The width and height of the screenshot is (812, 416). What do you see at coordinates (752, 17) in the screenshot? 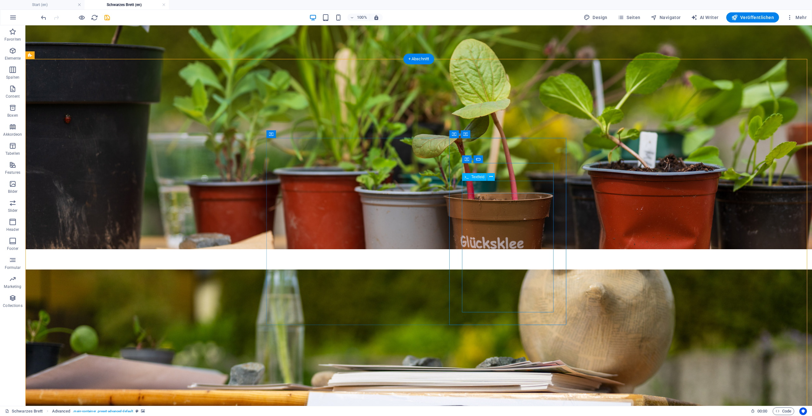
I see `button: Veröffentlichen` at bounding box center [752, 17].